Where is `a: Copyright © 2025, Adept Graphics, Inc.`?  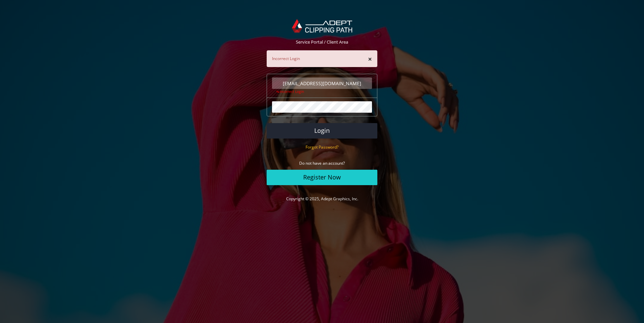 a: Copyright © 2025, Adept Graphics, Inc. is located at coordinates (322, 198).